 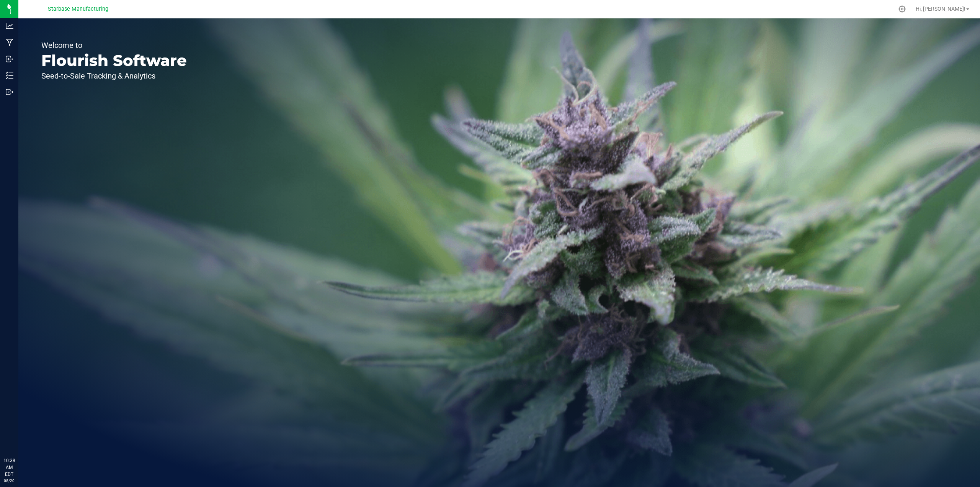 I want to click on p: Seed-to-Sale Tracking & Analytics, so click(x=114, y=76).